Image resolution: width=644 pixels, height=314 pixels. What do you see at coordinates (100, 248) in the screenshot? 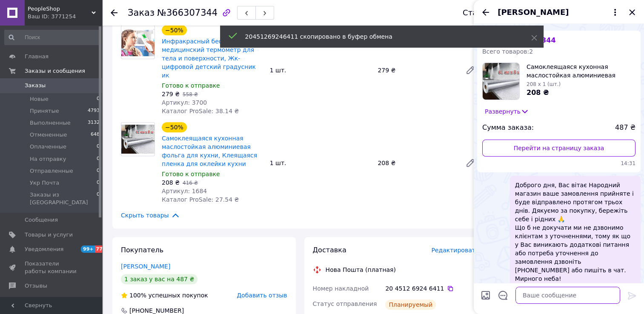
I see `span: 77` at bounding box center [100, 248].